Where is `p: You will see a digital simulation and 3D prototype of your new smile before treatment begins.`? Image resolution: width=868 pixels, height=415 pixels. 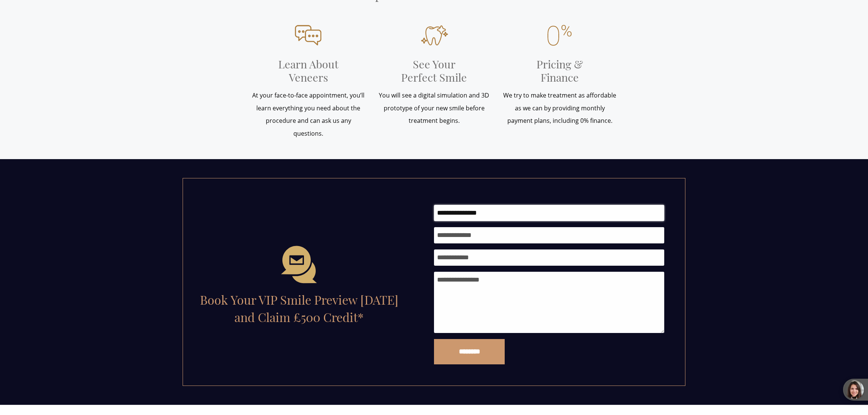 p: You will see a digital simulation and 3D prototype of your new smile before treatment begins. is located at coordinates (434, 108).